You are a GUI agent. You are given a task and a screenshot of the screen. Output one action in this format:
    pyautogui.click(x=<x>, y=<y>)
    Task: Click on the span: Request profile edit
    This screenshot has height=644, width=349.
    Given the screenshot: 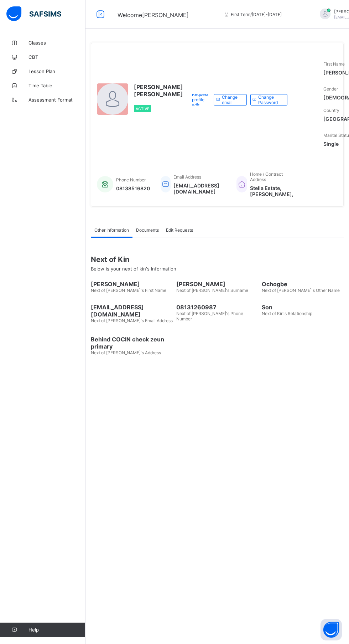 What is the action you would take?
    pyautogui.click(x=200, y=100)
    